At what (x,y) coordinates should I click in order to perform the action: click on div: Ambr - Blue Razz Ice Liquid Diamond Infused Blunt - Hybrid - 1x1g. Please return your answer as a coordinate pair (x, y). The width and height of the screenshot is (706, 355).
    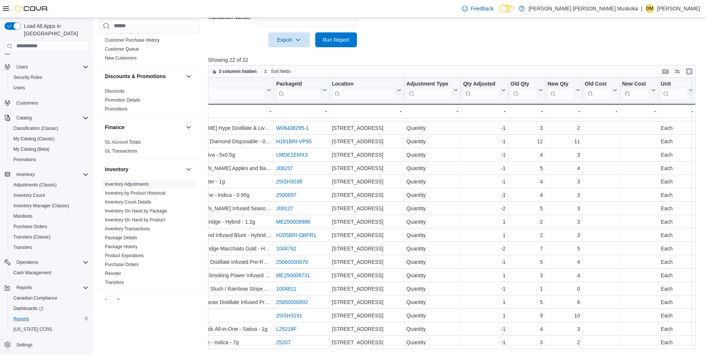
    Looking at the image, I should click on (199, 235).